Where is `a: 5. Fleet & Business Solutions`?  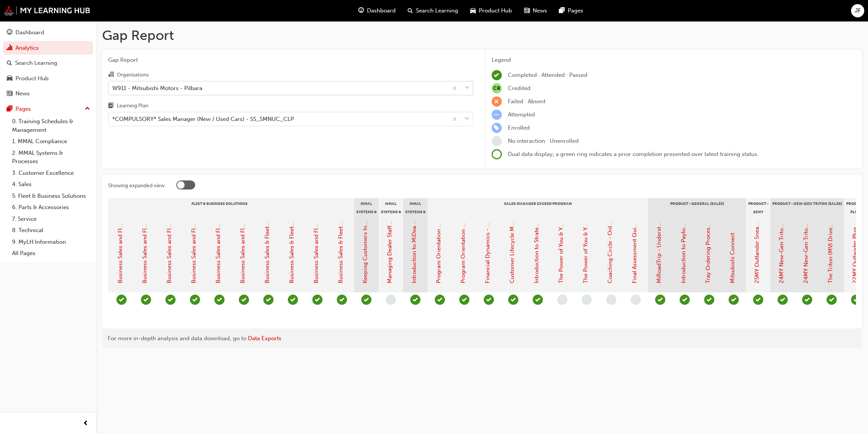 a: 5. Fleet & Business Solutions is located at coordinates (51, 196).